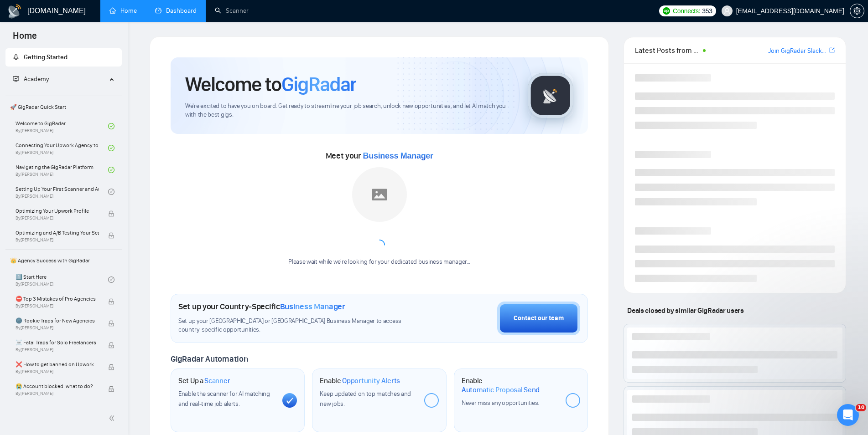 This screenshot has width=868, height=435. I want to click on h1: Set up your Country-Specific, so click(262, 307).